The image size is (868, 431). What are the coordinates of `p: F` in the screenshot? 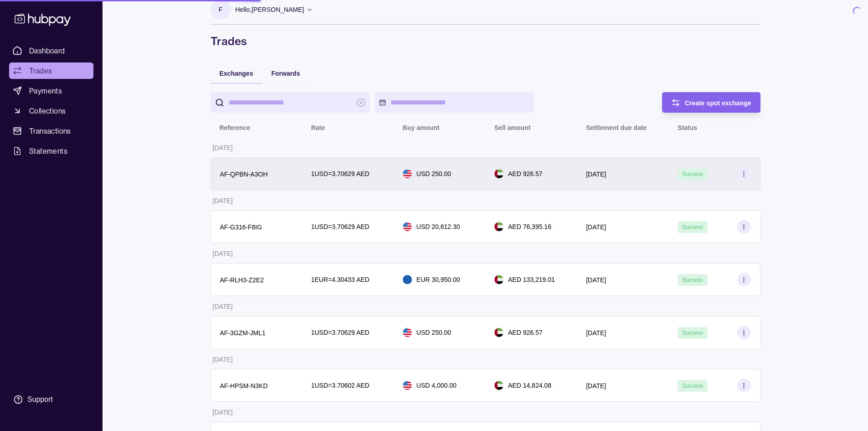 It's located at (221, 10).